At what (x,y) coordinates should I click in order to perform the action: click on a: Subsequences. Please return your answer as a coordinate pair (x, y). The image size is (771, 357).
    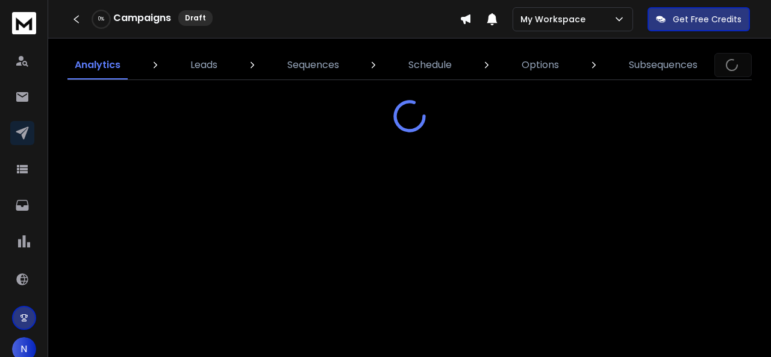
    Looking at the image, I should click on (664, 65).